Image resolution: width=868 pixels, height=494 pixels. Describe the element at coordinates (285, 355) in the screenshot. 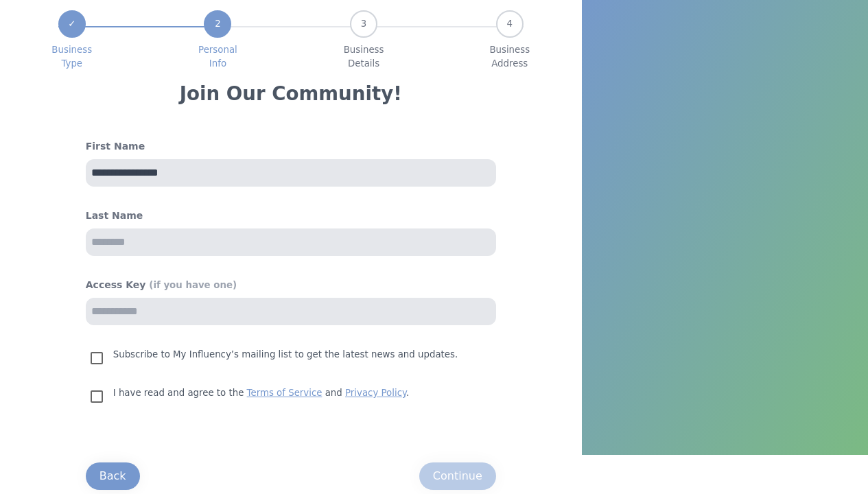

I see `p: Subscribe to My Influency’s mailing list to get the latest news and updates.` at that location.